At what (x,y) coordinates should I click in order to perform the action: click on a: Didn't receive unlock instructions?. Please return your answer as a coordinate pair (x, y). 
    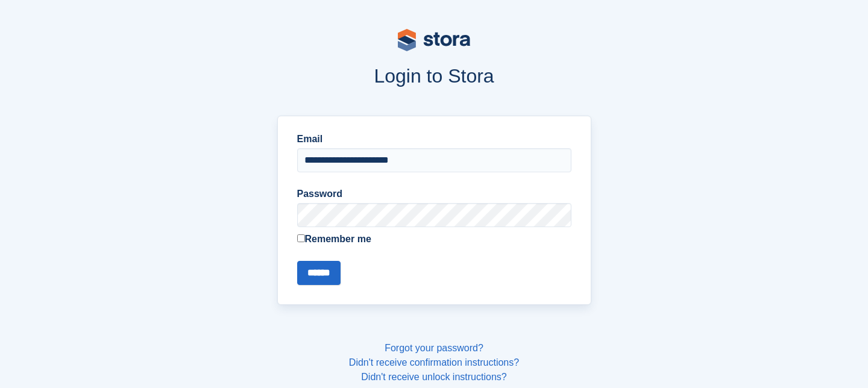
    Looking at the image, I should click on (433, 377).